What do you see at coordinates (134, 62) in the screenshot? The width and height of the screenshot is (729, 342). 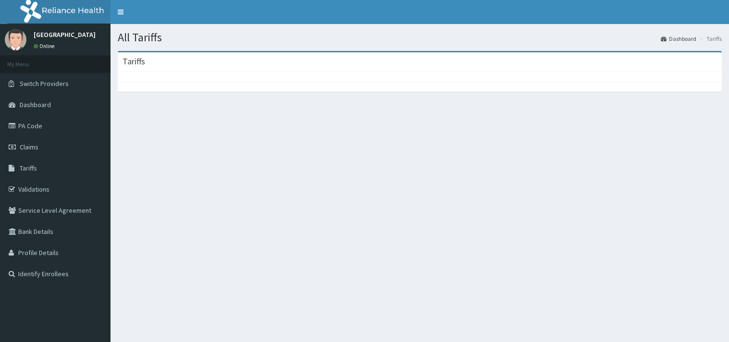 I see `h3: Tariffs` at bounding box center [134, 62].